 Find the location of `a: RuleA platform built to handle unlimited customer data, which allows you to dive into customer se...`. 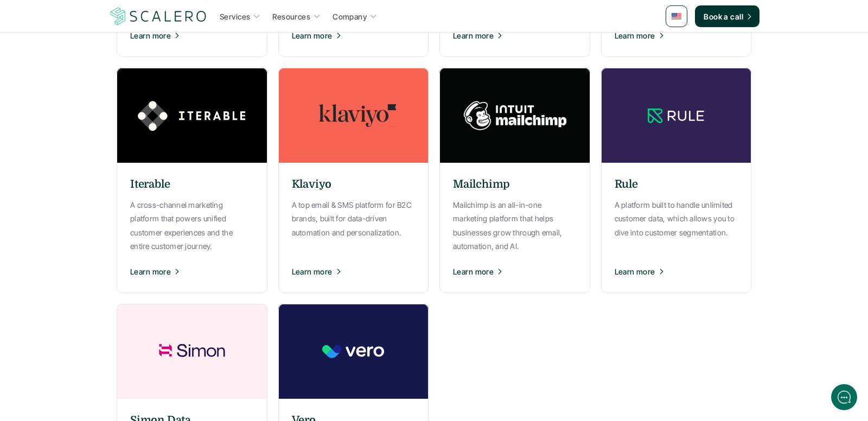

a: RuleA platform built to handle unlimited customer data, which allows you to dive into customer se... is located at coordinates (676, 180).